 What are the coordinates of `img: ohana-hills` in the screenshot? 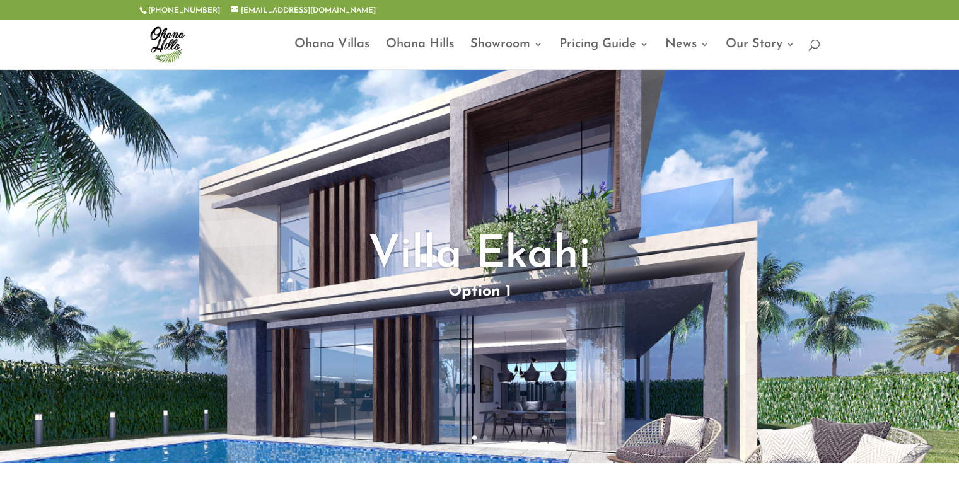 It's located at (167, 44).